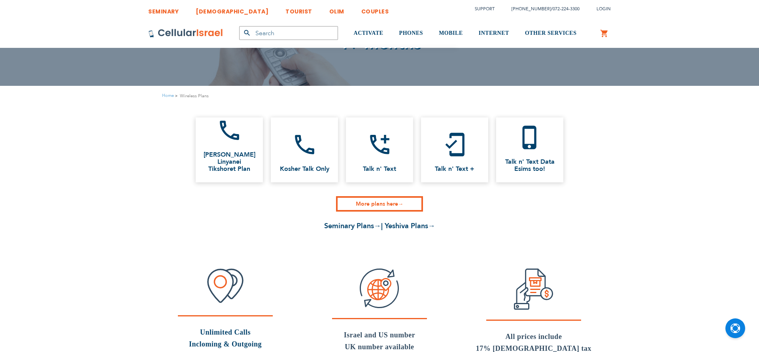 The width and height of the screenshot is (759, 352). What do you see at coordinates (375, 9) in the screenshot?
I see `a: COUPLES` at bounding box center [375, 9].